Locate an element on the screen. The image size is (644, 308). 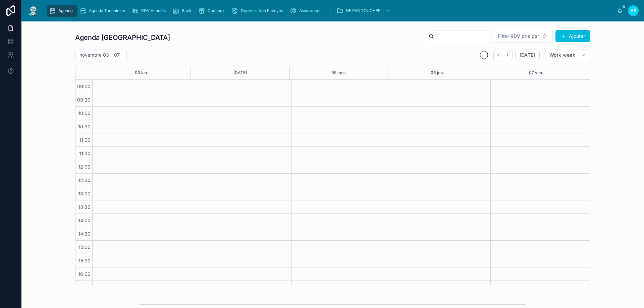
span: 12:00 is located at coordinates (84, 167).